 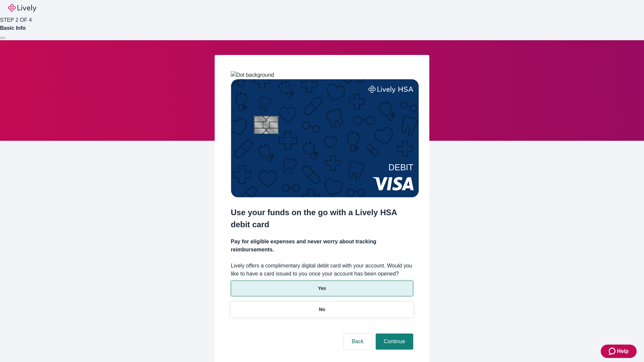 What do you see at coordinates (322, 246) in the screenshot?
I see `h4: Pay for eligible expenses and never worry about tracking reimbursements.` at bounding box center [322, 246].